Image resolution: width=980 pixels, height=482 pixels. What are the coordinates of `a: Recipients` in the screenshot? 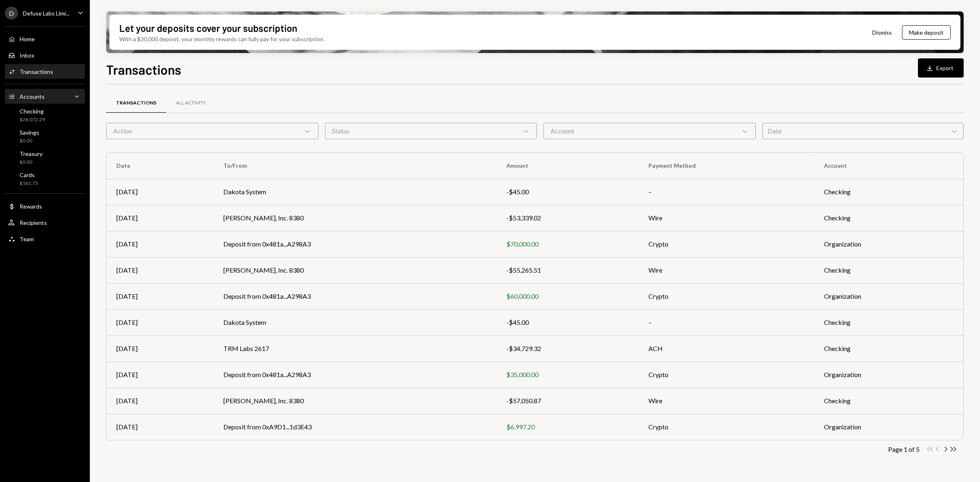 It's located at (45, 223).